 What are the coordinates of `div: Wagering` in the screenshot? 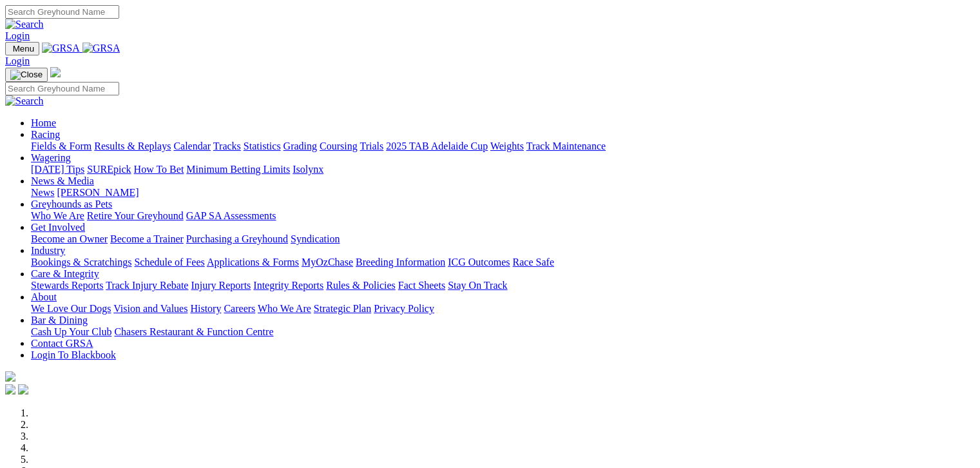 It's located at (503, 170).